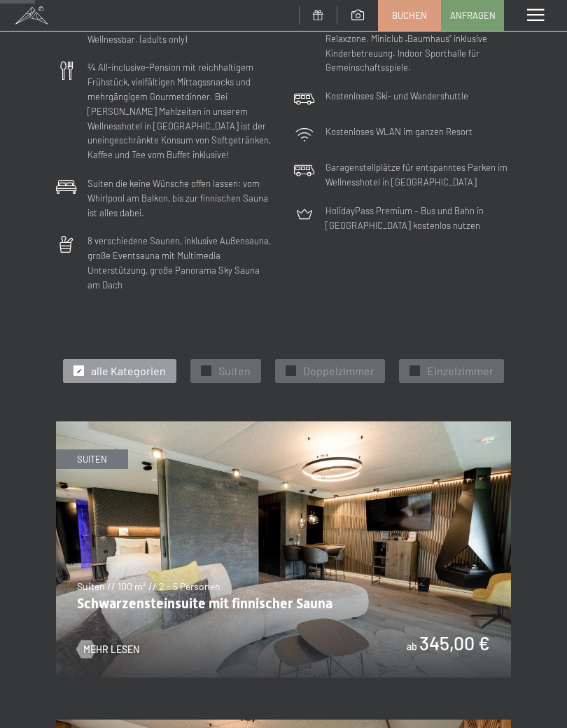 The width and height of the screenshot is (567, 728). Describe the element at coordinates (128, 371) in the screenshot. I see `span: alle Kategorien` at that location.